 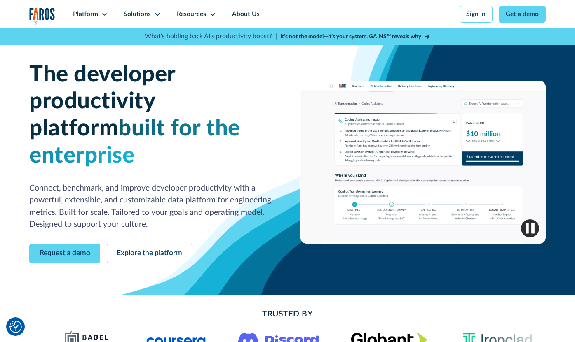 What do you see at coordinates (16, 327) in the screenshot?
I see `img: Revisit consent button` at bounding box center [16, 327].